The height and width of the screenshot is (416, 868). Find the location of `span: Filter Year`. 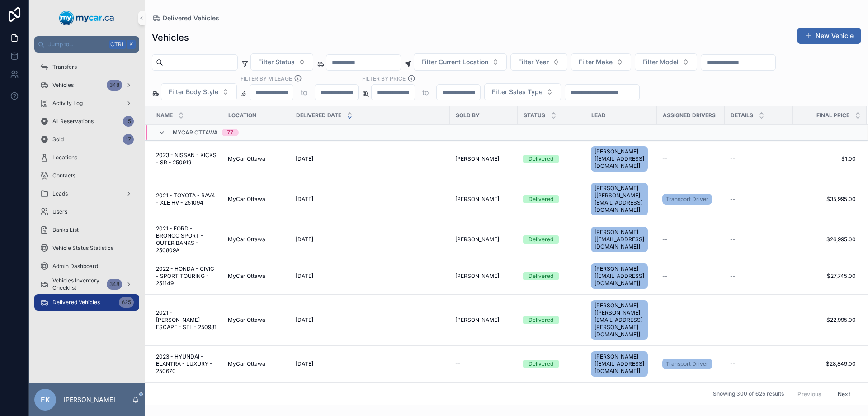

span: Filter Year is located at coordinates (534, 62).